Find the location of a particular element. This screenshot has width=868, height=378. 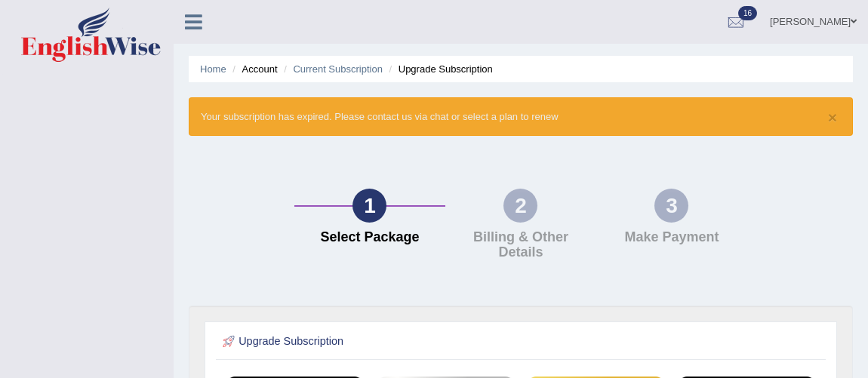

a: Current Subscription is located at coordinates (338, 68).